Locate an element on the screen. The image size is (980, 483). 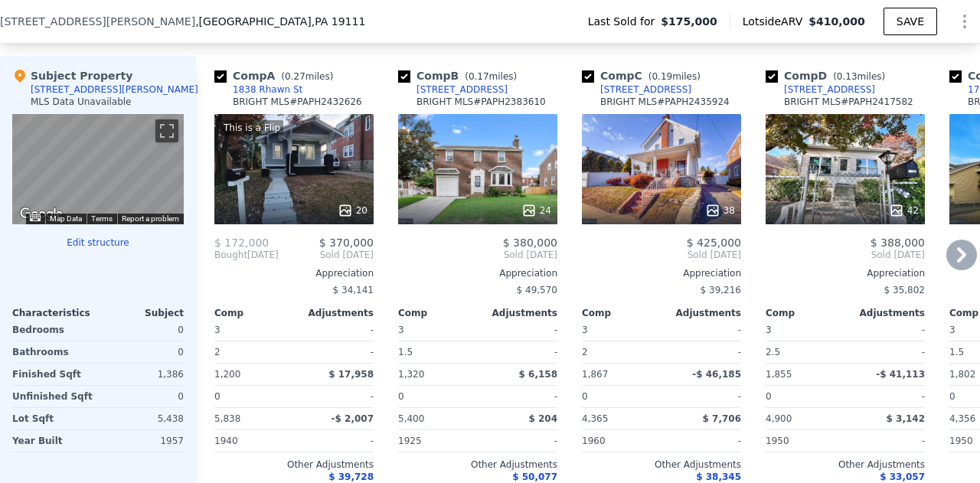
button: Toggle fullscreen view is located at coordinates (167, 131).